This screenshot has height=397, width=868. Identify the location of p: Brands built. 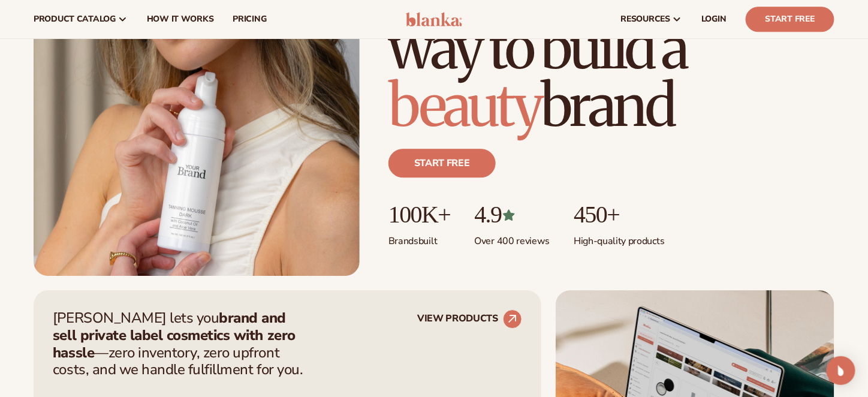
(419, 238).